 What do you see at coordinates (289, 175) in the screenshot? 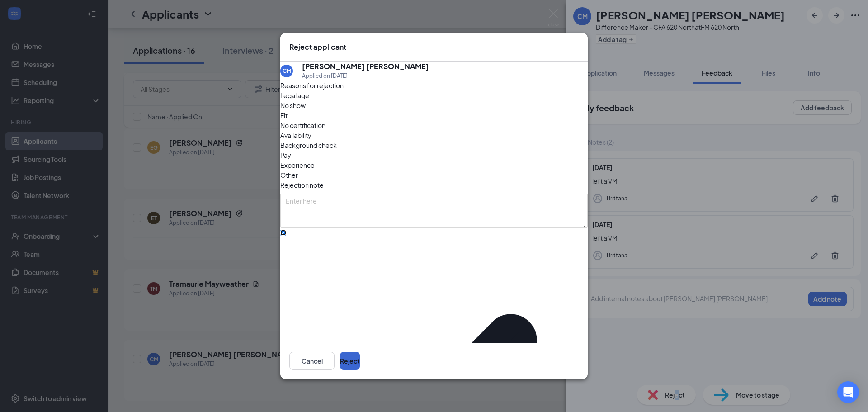
I see `span: Other` at bounding box center [289, 175].